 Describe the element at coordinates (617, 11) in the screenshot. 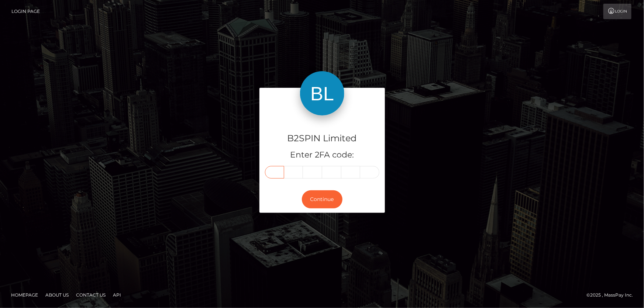

I see `a: Login` at that location.